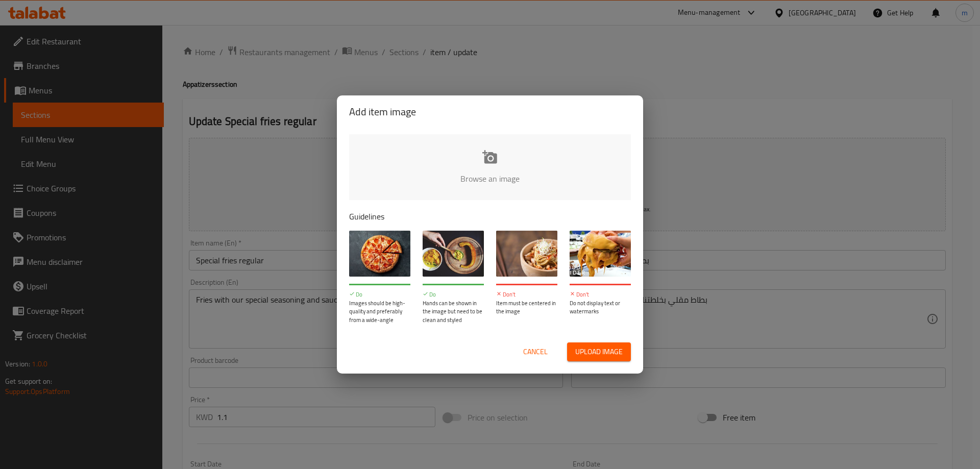 The width and height of the screenshot is (980, 469). Describe the element at coordinates (527, 254) in the screenshot. I see `img: guide-img-3@3x.jpg` at that location.